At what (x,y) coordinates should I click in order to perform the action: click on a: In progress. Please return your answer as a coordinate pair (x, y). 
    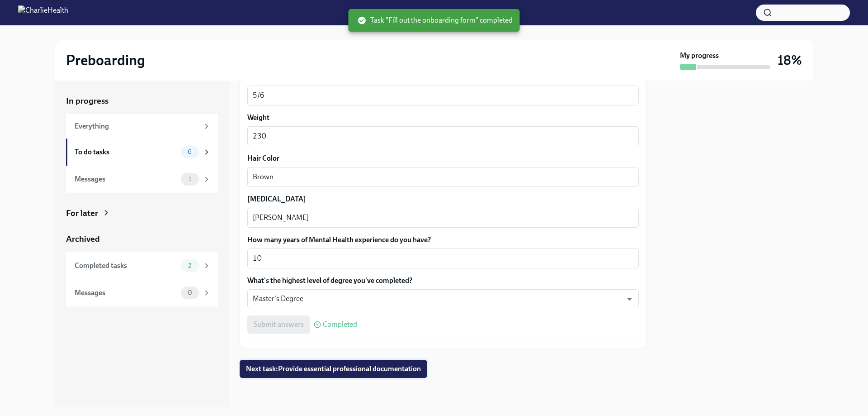
    Looking at the image, I should click on (142, 101).